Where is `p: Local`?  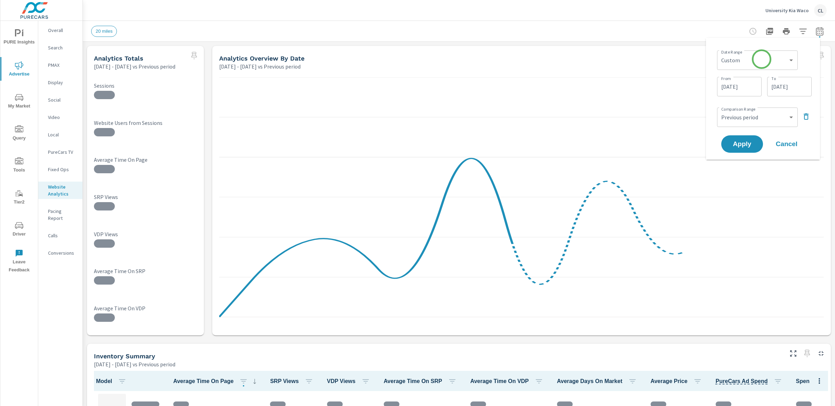
p: Local is located at coordinates (62, 135).